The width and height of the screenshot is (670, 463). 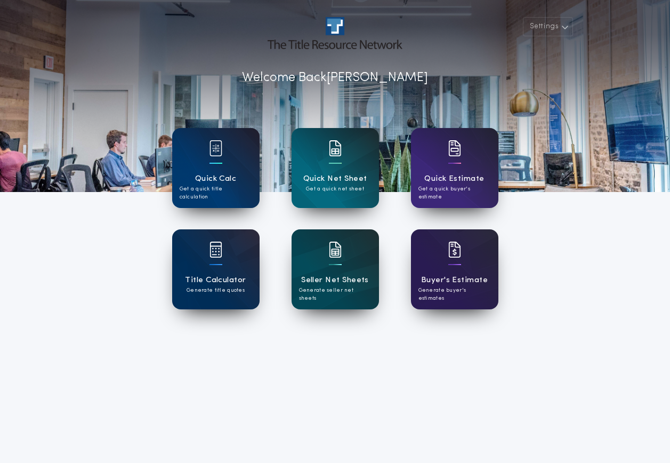 What do you see at coordinates (216, 269) in the screenshot?
I see `a: card iconTitle CalculatorGenerate title quotes` at bounding box center [216, 269].